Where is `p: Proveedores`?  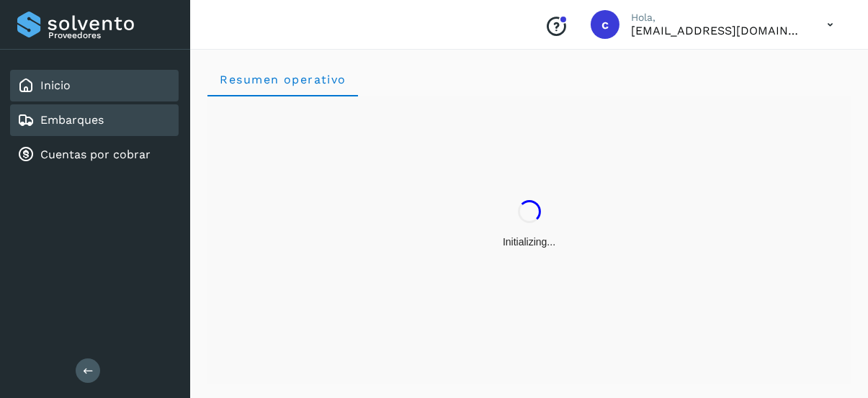
p: Proveedores is located at coordinates (111, 35).